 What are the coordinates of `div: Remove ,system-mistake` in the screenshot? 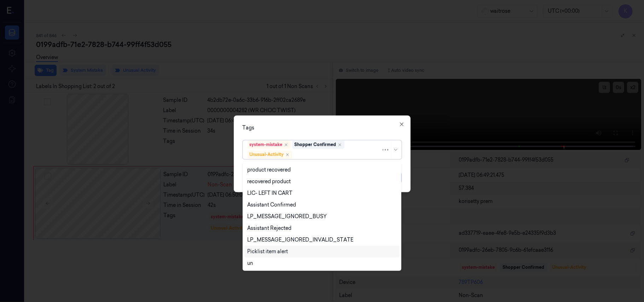 It's located at (286, 145).